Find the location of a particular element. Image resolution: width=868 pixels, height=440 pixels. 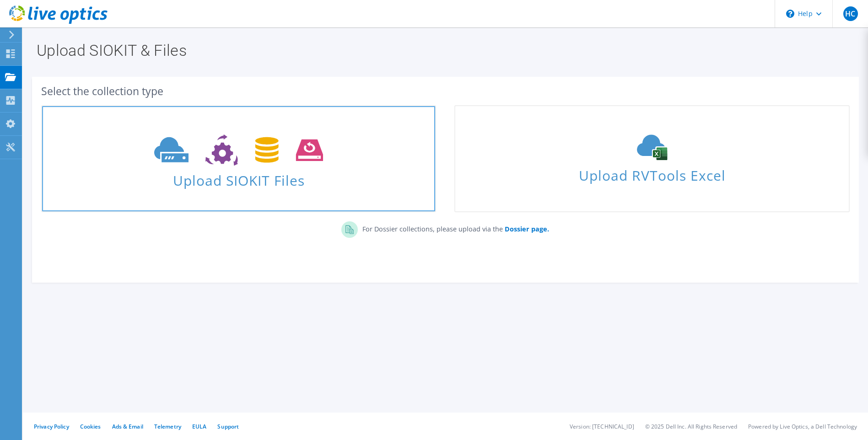

a: Upload RVTools Excel is located at coordinates (652, 158).